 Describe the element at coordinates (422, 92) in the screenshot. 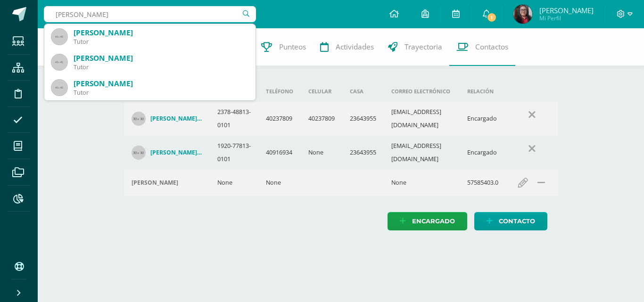

I see `th: Correo electrónico` at that location.